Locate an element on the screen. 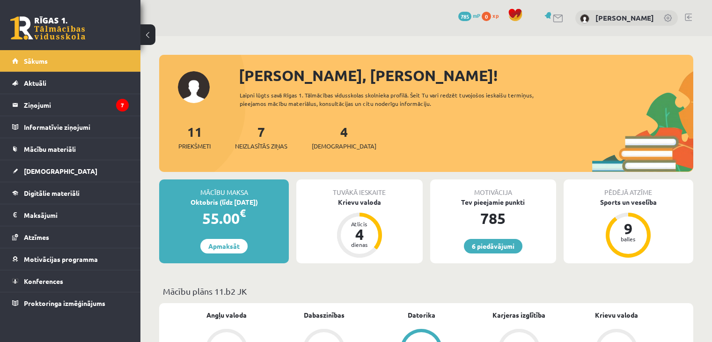 This screenshot has width=712, height=342. div: Sports un veselība is located at coordinates (629, 202).